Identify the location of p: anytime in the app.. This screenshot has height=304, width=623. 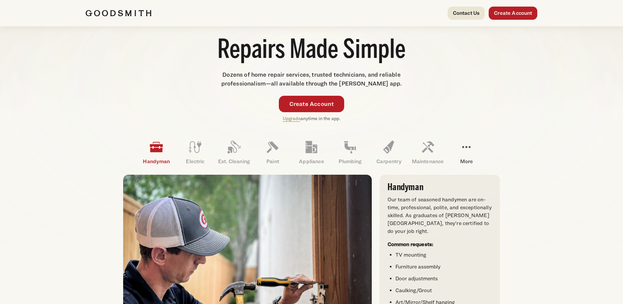
(312, 118).